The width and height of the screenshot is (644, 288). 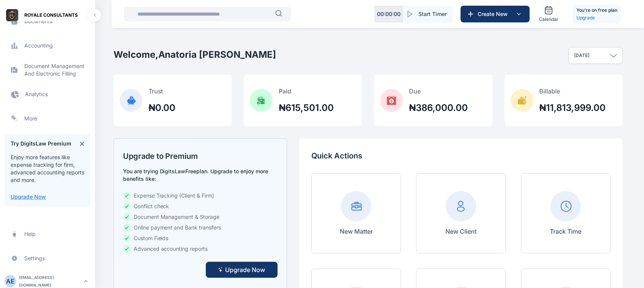 I want to click on h2: ₦386,000.00, so click(x=438, y=108).